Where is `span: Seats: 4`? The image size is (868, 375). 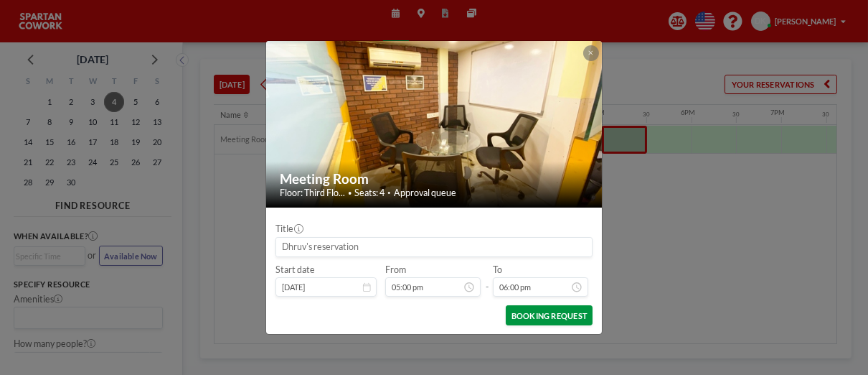 span: Seats: 4 is located at coordinates (370, 193).